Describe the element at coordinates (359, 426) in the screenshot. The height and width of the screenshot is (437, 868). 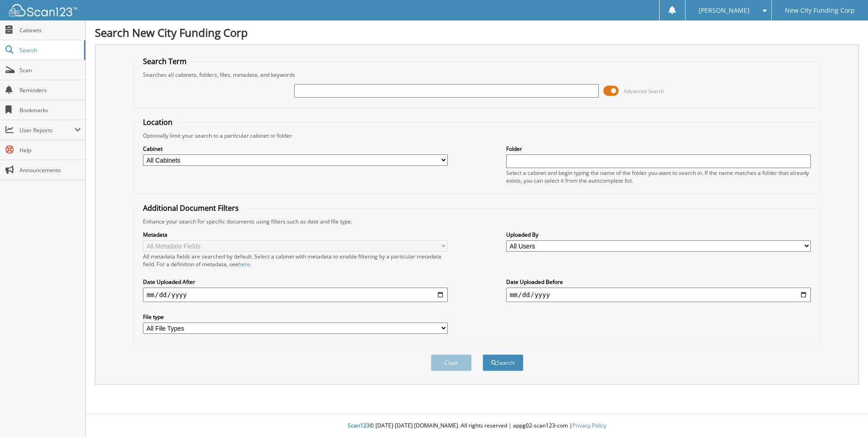
I see `span: Scan123` at that location.